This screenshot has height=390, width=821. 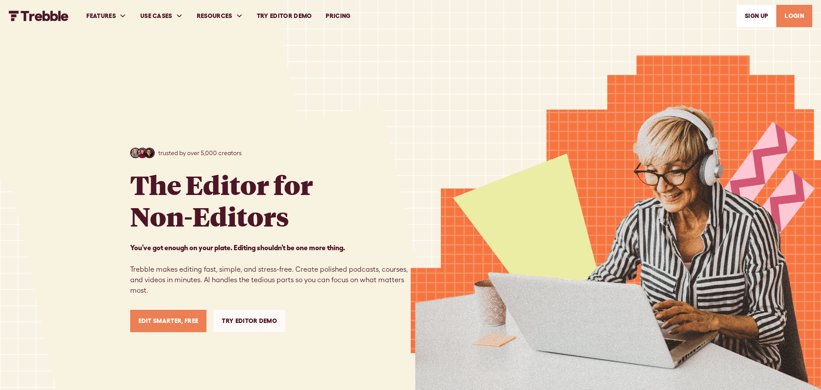 I want to click on a: home, so click(x=39, y=16).